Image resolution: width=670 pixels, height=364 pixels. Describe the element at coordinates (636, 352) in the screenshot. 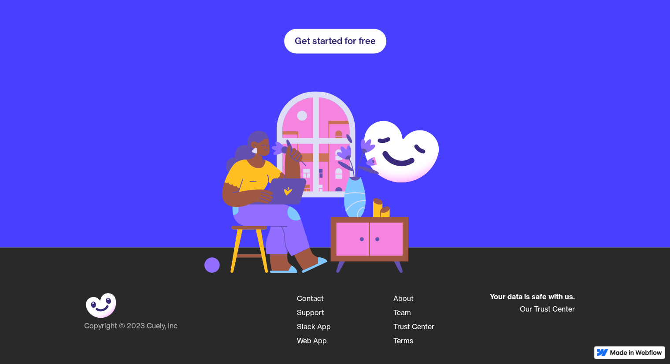

I see `img: Made in Webflow` at that location.